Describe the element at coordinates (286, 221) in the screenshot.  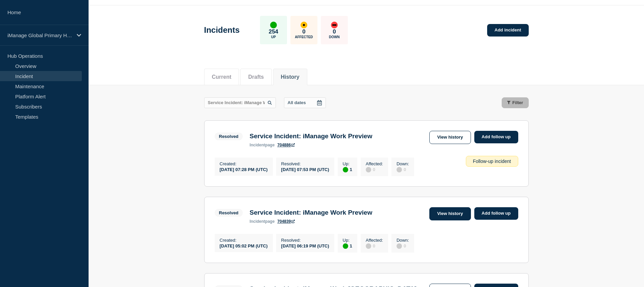
I see `a: 704839` at that location.